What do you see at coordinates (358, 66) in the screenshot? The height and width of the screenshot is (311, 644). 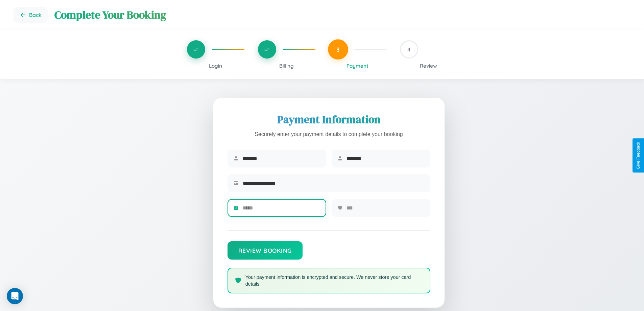 I see `span: Payment` at bounding box center [358, 66].